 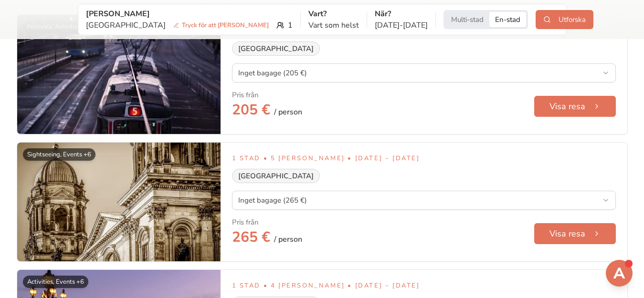 I want to click on div: Sightseeing, Events +6, so click(x=59, y=155).